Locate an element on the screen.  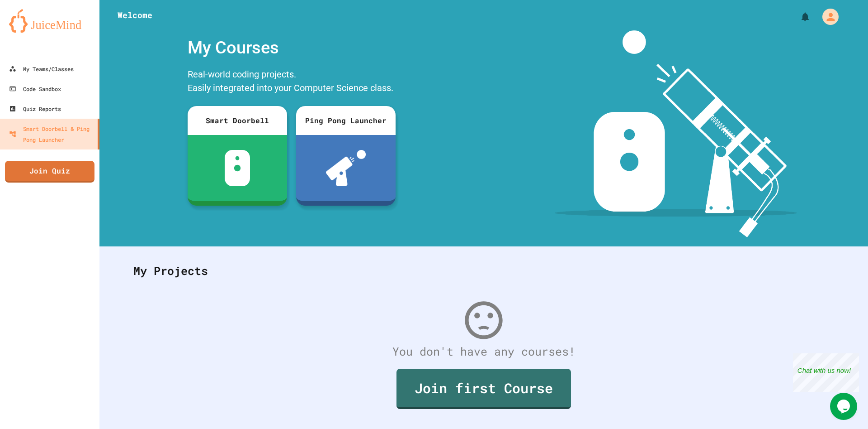
img: sdb-white.svg is located at coordinates (237, 168).